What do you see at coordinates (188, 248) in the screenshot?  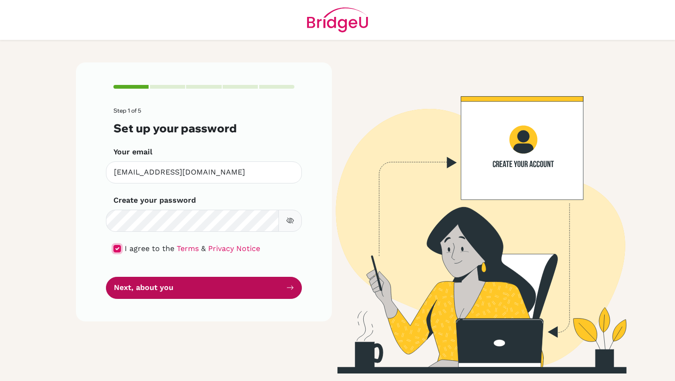 I see `a: Terms` at bounding box center [188, 248].